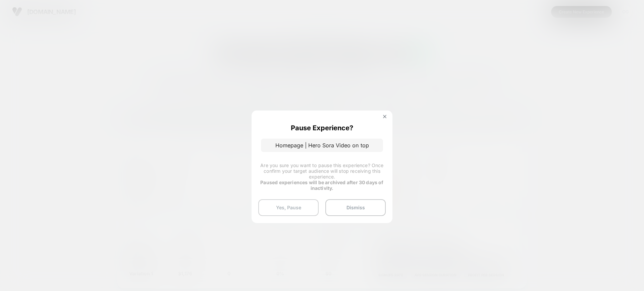 Image resolution: width=644 pixels, height=291 pixels. I want to click on img: close, so click(385, 117).